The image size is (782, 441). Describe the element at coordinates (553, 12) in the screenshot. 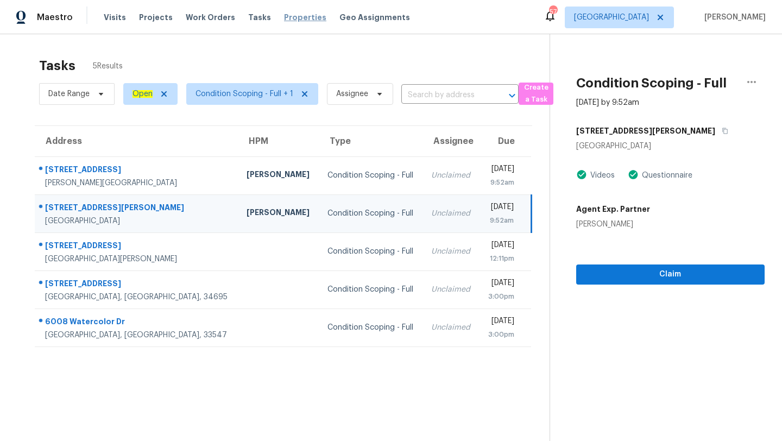

I see `div: 57` at that location.